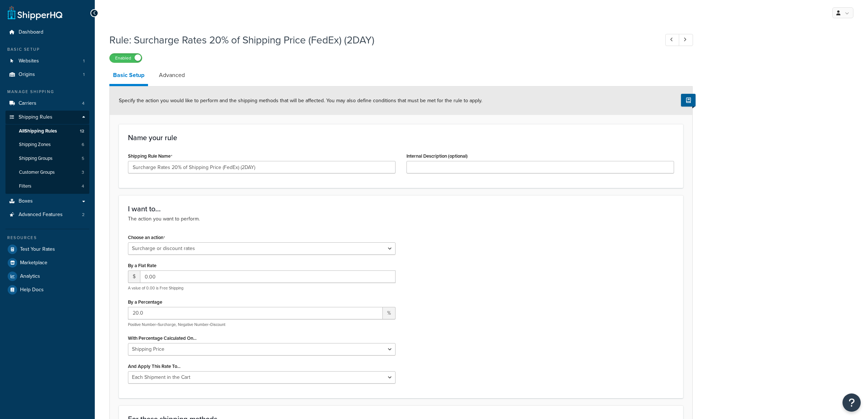  I want to click on a: Boxes, so click(48, 201).